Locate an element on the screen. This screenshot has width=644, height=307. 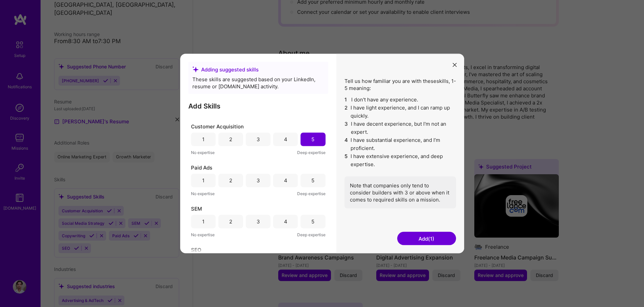
li: I have light experience, and I can ramp up quickly. is located at coordinates (400, 111).